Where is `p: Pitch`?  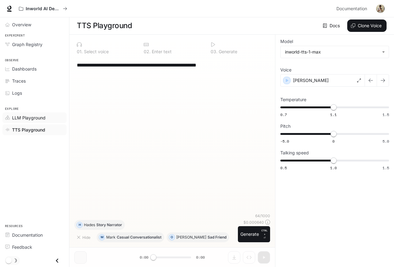
p: Pitch is located at coordinates (285, 126).